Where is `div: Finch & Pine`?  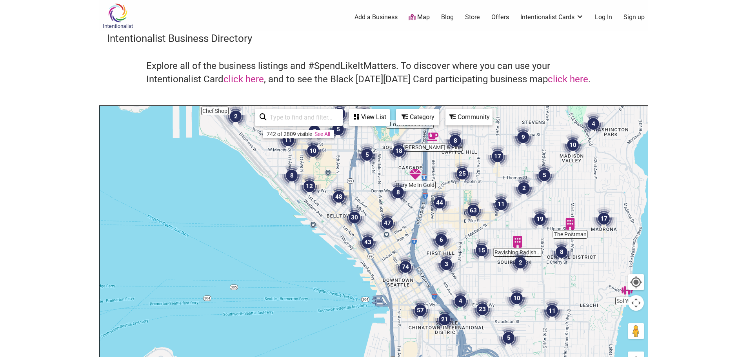 div: Finch & Pine is located at coordinates (433, 137).